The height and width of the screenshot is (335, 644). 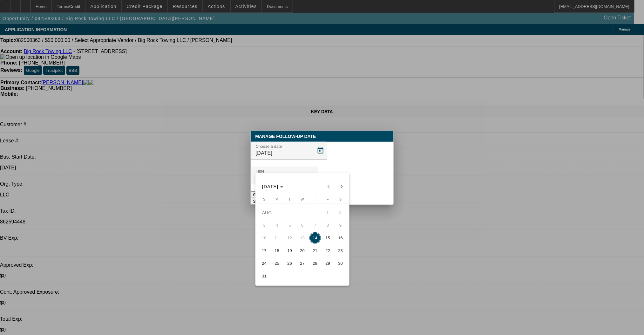 I want to click on span: 5, so click(x=290, y=225).